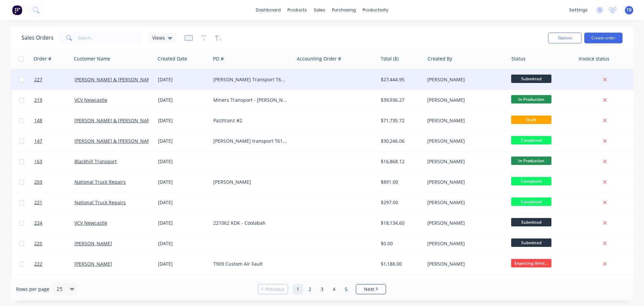 This screenshot has height=306, width=644. Describe the element at coordinates (400, 202) in the screenshot. I see `div: $297.00` at that location.